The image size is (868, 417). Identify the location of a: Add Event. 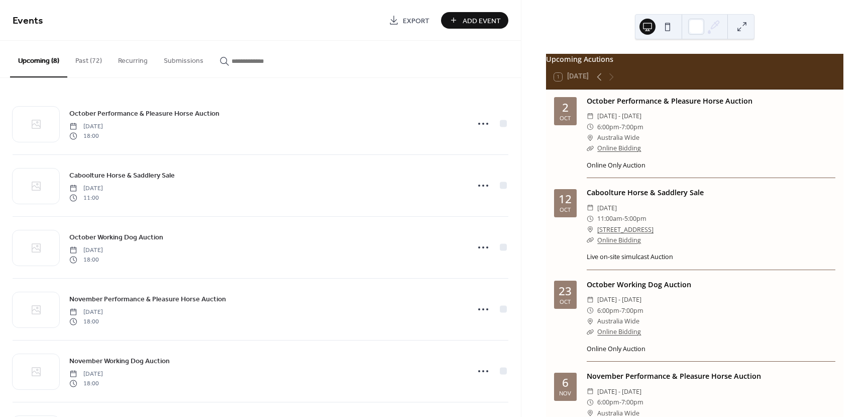
(475, 20).